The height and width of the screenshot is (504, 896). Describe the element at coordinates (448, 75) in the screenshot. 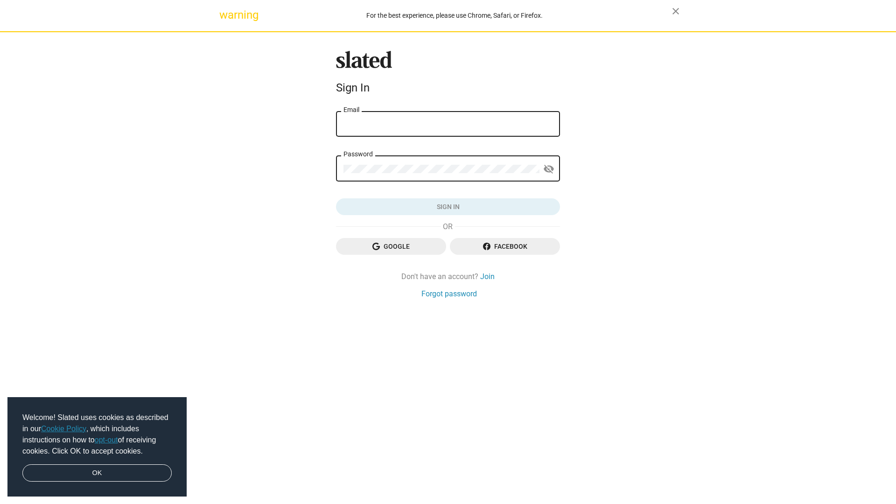

I see `sl-branding: Sign In` at that location.